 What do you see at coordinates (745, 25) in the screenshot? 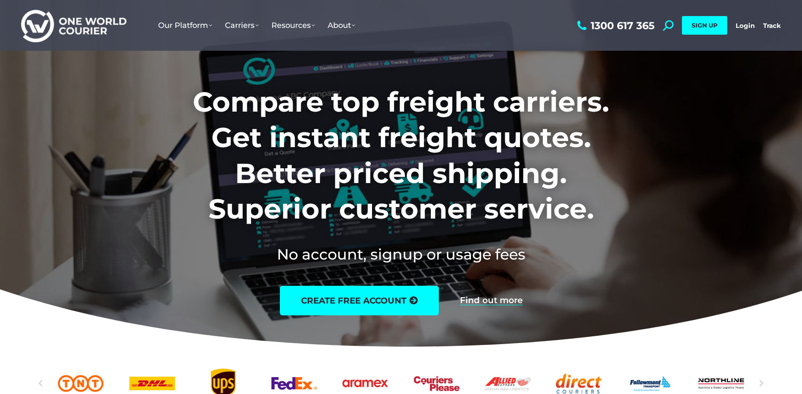
I see `a: Login` at bounding box center [745, 25].